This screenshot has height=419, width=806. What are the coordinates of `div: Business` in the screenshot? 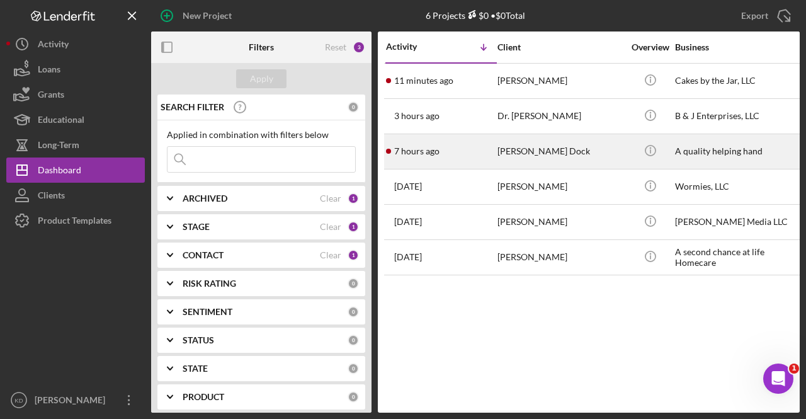 It's located at (738, 47).